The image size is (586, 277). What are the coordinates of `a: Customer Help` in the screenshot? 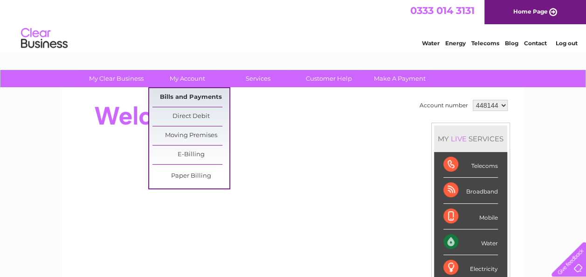 It's located at (329, 78).